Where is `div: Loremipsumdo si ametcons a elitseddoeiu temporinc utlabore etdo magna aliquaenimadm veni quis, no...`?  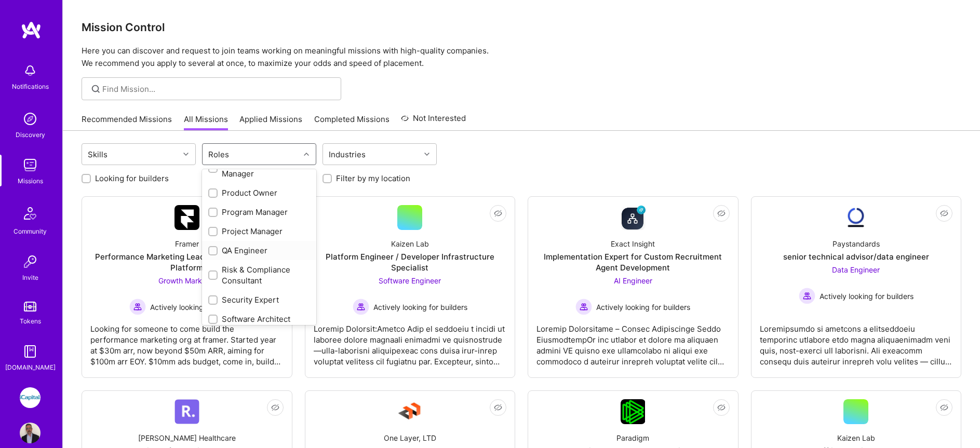
div: Loremipsumdo si ametcons a elitseddoeiu temporinc utlabore etdo magna aliquaenimadm veni quis, no... is located at coordinates (856, 341).